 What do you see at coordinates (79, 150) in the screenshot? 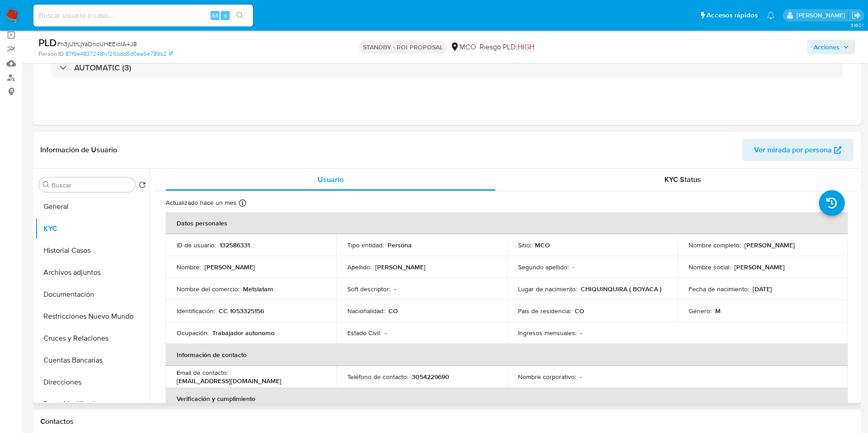
I see `h1: Información de Usuario` at bounding box center [79, 150].